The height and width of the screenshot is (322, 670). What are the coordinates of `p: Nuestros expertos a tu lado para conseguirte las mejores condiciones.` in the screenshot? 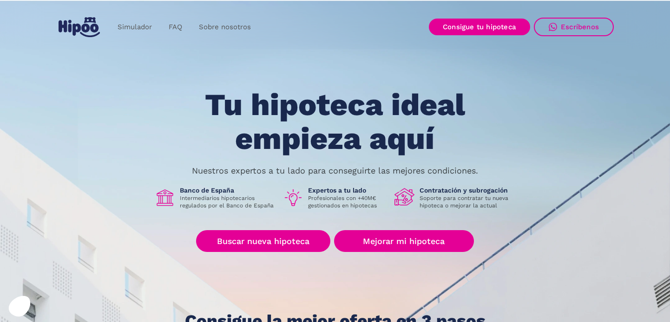 It's located at (335, 171).